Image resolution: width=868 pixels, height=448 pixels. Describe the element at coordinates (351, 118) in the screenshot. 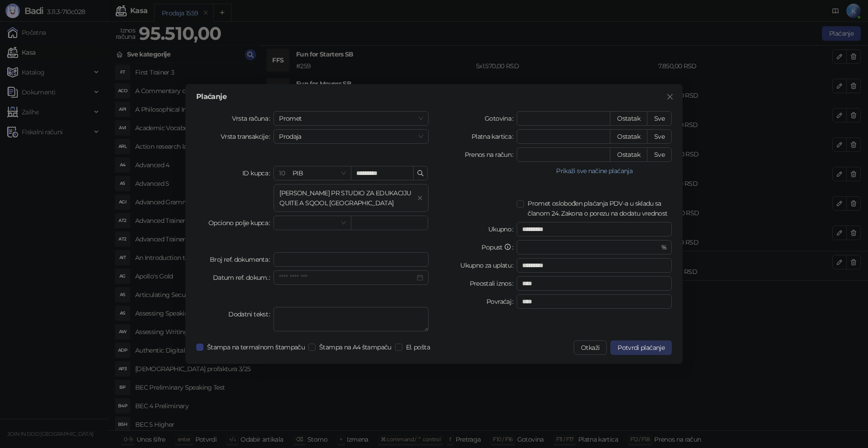

I see `span: Promet` at that location.